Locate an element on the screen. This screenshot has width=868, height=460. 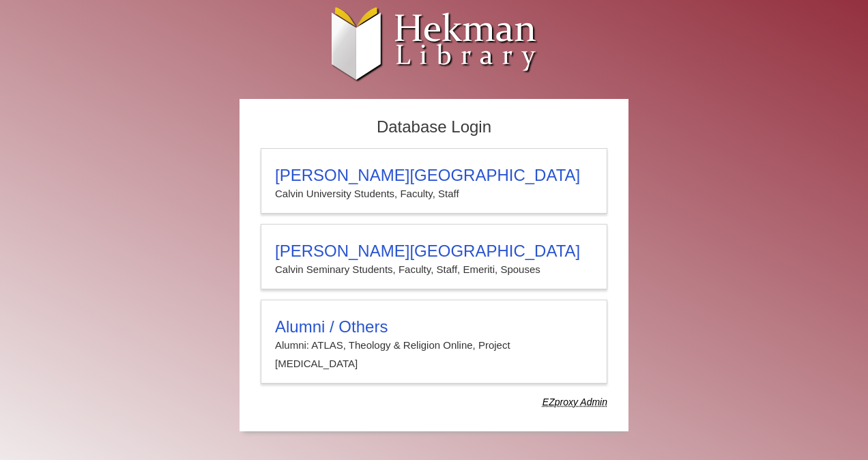
dfn: Use Alumni login is located at coordinates (575, 402).